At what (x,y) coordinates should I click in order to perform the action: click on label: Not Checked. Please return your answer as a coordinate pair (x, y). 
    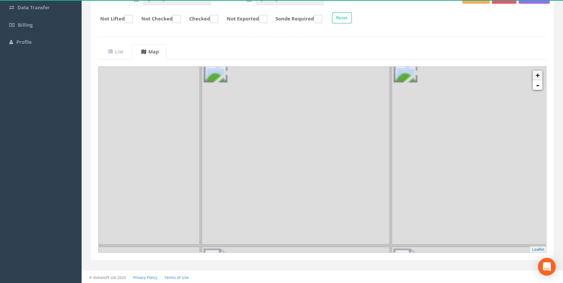
    Looking at the image, I should click on (157, 19).